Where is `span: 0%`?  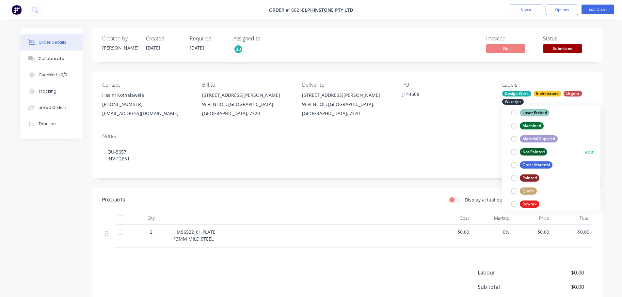
span: 0% is located at coordinates (492, 232).